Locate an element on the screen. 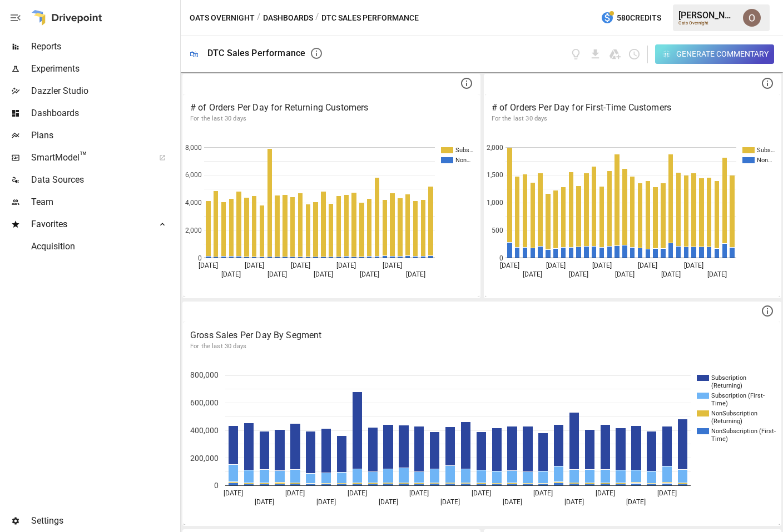  text: 800,000 is located at coordinates (204, 375).